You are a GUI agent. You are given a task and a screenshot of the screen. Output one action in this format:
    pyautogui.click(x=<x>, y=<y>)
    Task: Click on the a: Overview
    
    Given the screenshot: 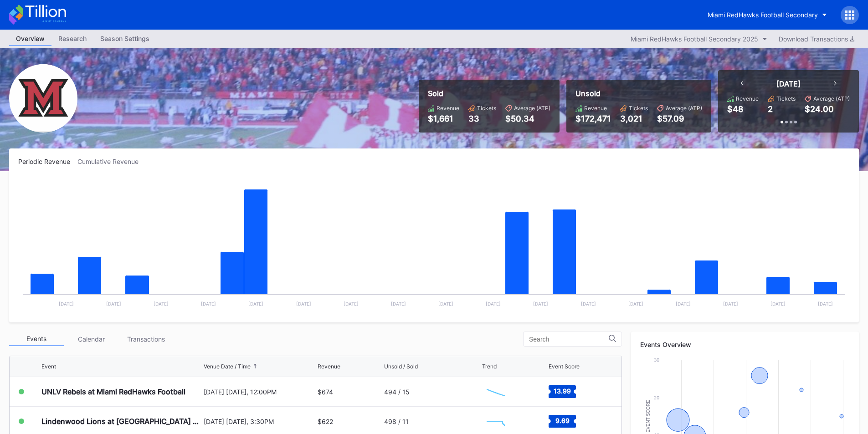 What is the action you would take?
    pyautogui.click(x=30, y=39)
    